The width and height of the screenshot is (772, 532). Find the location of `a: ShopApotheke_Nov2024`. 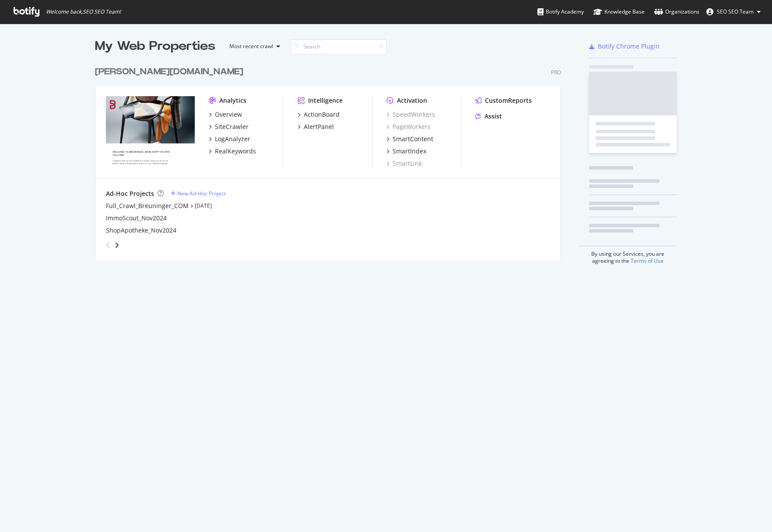

a: ShopApotheke_Nov2024 is located at coordinates (141, 231).